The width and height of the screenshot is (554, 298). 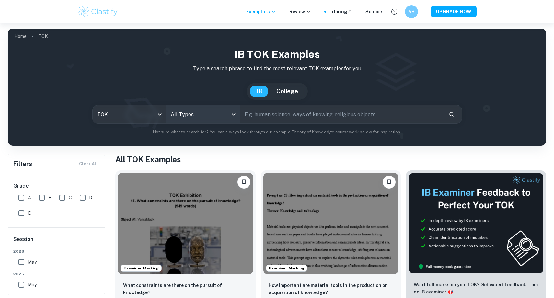 I want to click on p: Type a search phrase to find the most relevant TOK examples for you, so click(x=277, y=69).